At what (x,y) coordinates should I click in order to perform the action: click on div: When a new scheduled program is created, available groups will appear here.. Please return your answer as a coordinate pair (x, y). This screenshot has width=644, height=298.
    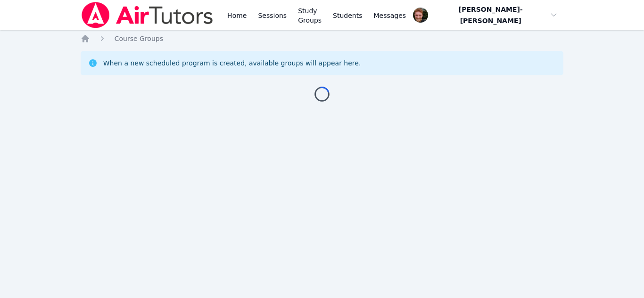
    Looking at the image, I should click on (232, 63).